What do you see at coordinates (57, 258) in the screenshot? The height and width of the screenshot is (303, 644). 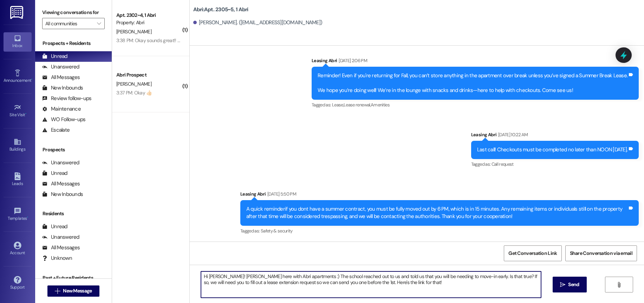 I see `div: Unknown` at bounding box center [57, 258].